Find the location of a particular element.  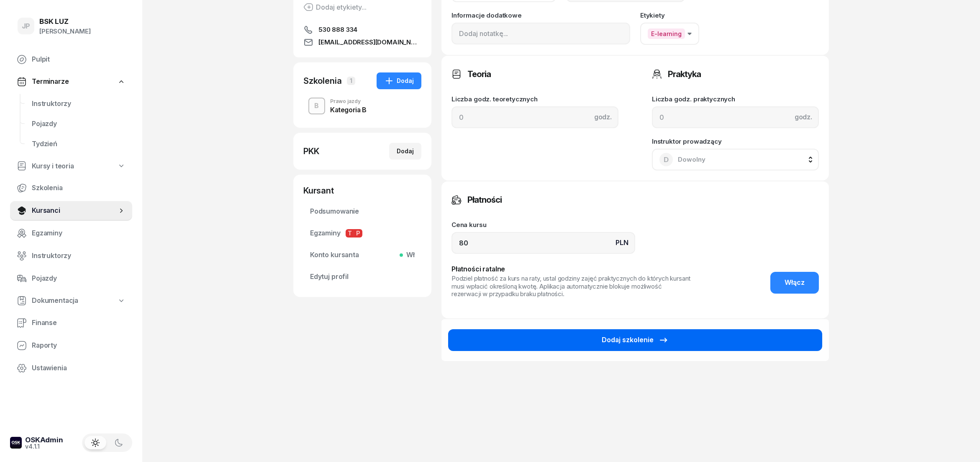

div: Kategoria B is located at coordinates (348, 110).